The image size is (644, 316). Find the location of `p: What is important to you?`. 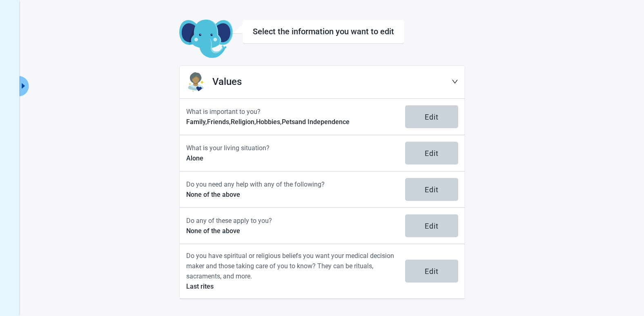

p: What is important to you? is located at coordinates (290, 112).